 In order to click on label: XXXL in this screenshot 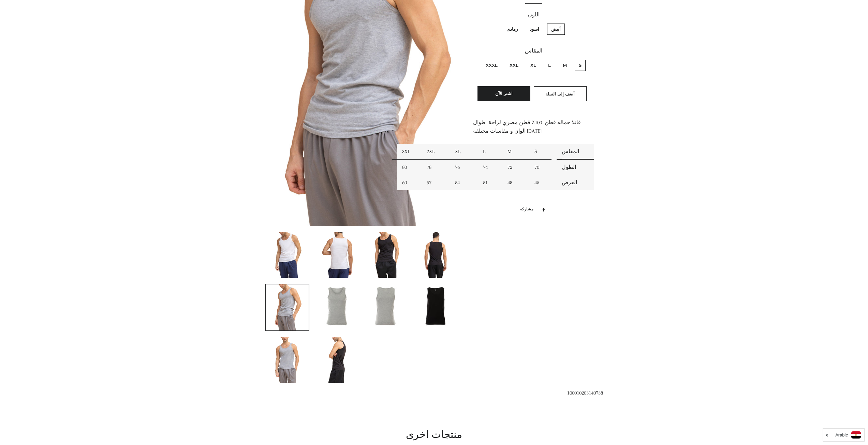, I will do `click(491, 65)`.